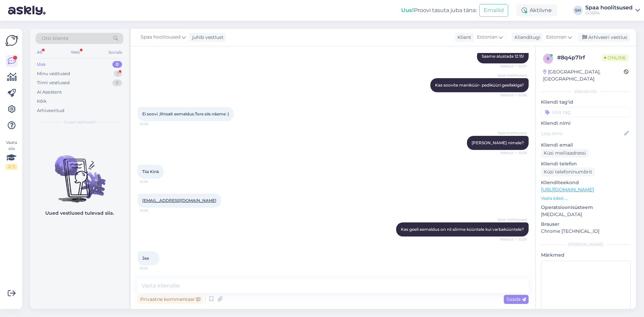  I want to click on span: 8, so click(548, 58).